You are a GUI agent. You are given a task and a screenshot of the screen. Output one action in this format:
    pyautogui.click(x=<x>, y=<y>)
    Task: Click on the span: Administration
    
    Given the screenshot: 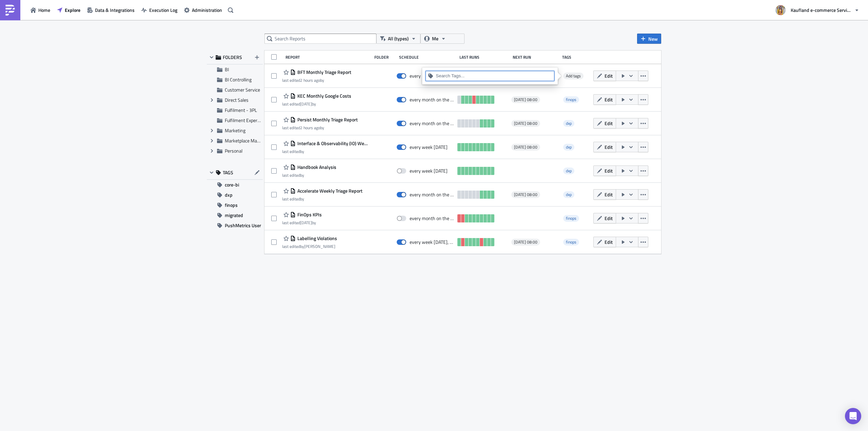 What is the action you would take?
    pyautogui.click(x=207, y=10)
    